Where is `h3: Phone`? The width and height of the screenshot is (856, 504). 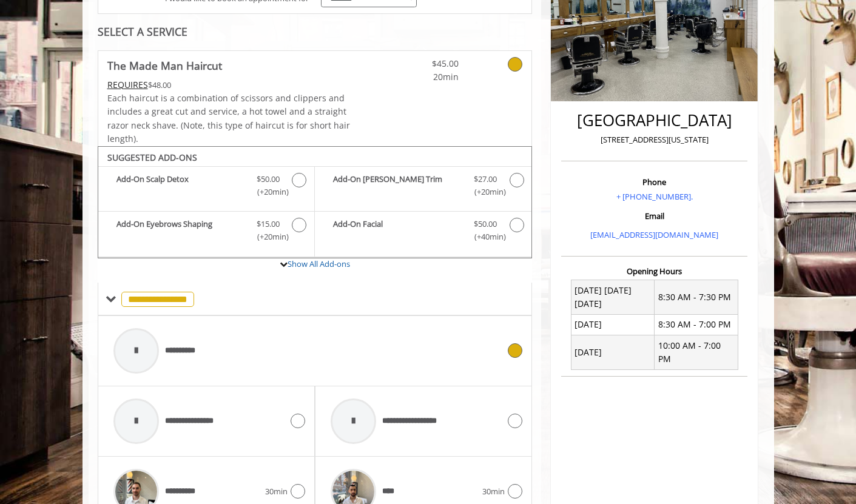 h3: Phone is located at coordinates (654, 182).